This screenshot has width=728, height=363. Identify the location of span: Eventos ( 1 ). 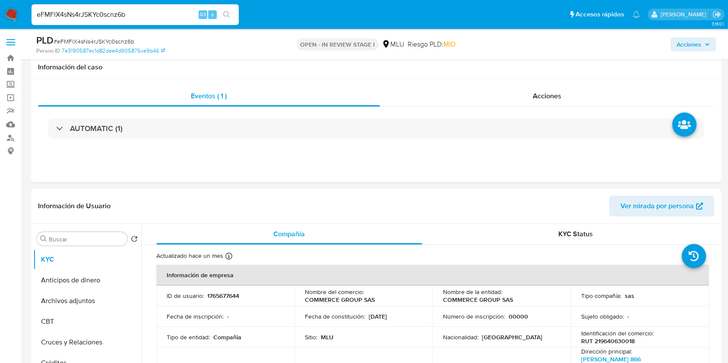
(208, 96).